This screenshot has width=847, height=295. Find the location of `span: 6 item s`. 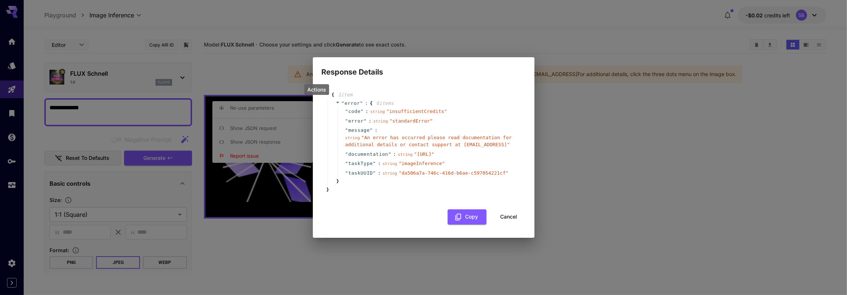

span: 6 item s is located at coordinates (385, 103).